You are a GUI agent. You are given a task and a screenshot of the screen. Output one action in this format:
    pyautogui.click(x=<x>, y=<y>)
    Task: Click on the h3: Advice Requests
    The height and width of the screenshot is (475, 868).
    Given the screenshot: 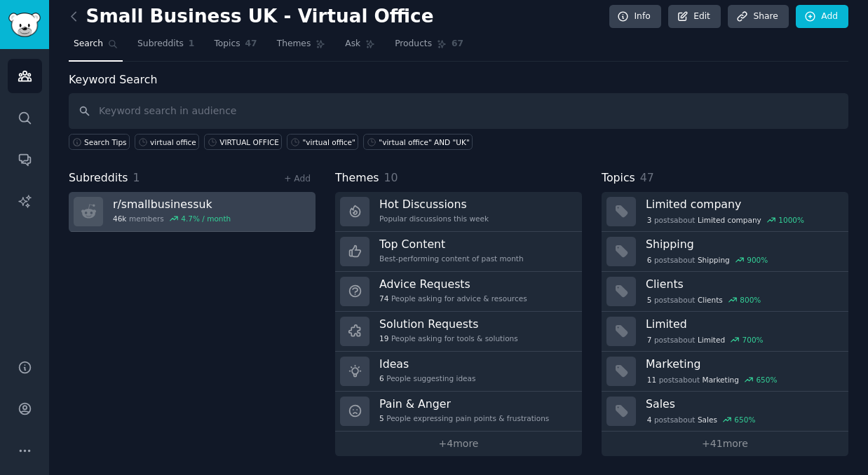 What is the action you would take?
    pyautogui.click(x=453, y=284)
    